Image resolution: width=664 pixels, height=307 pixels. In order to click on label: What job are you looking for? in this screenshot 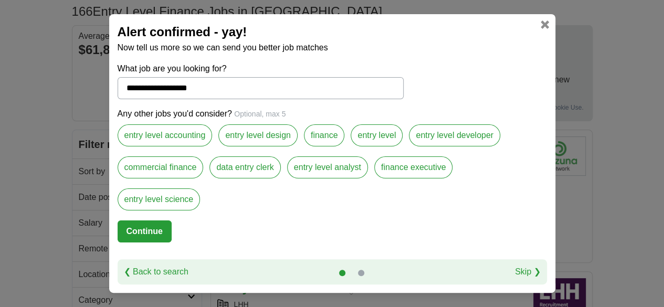, I will do `click(260, 69)`.